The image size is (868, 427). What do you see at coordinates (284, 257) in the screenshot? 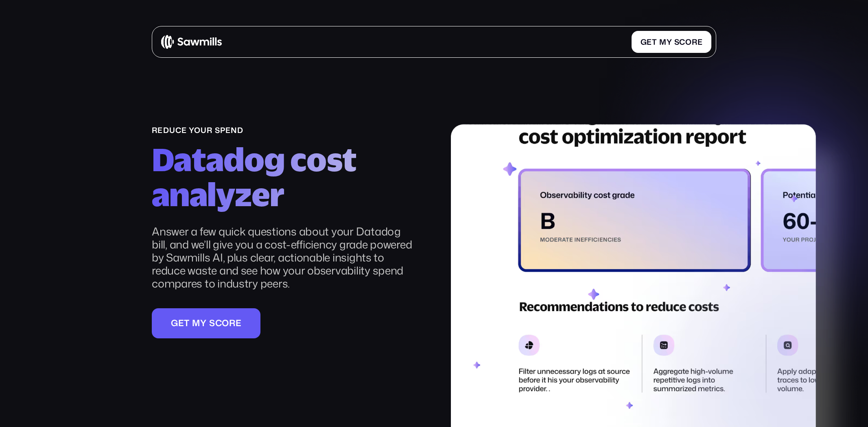
I see `p: Answer a few quick questions about your Datadog bill, and we’ll give you a cost-efficiency grade ...` at bounding box center [284, 257].